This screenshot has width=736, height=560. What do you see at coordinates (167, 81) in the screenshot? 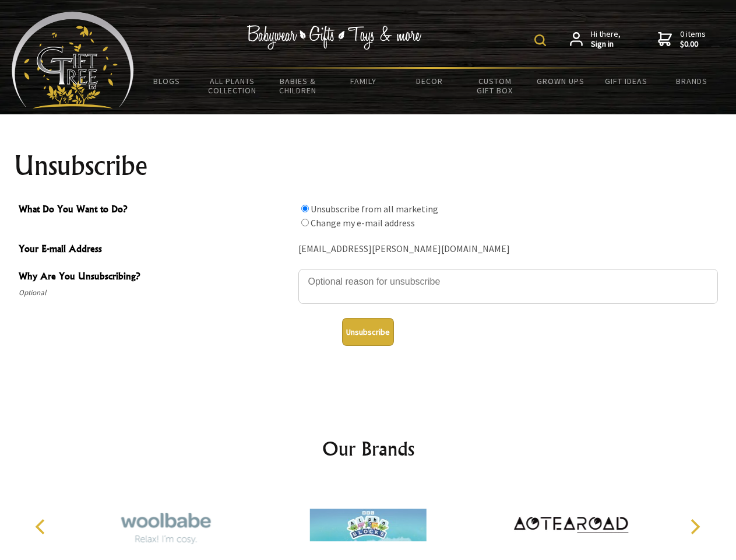
I see `a: BLOGS` at bounding box center [167, 81].